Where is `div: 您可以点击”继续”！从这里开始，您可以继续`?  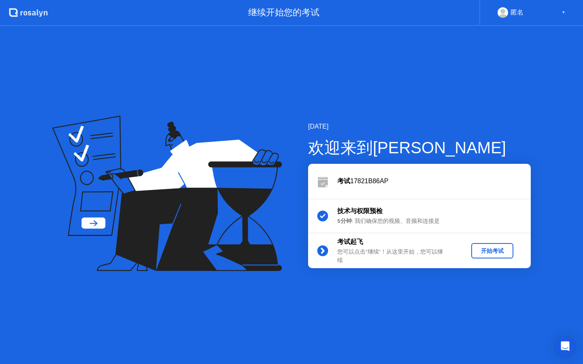
div: 您可以点击”继续”！从这里开始，您可以继续 is located at coordinates (395, 256).